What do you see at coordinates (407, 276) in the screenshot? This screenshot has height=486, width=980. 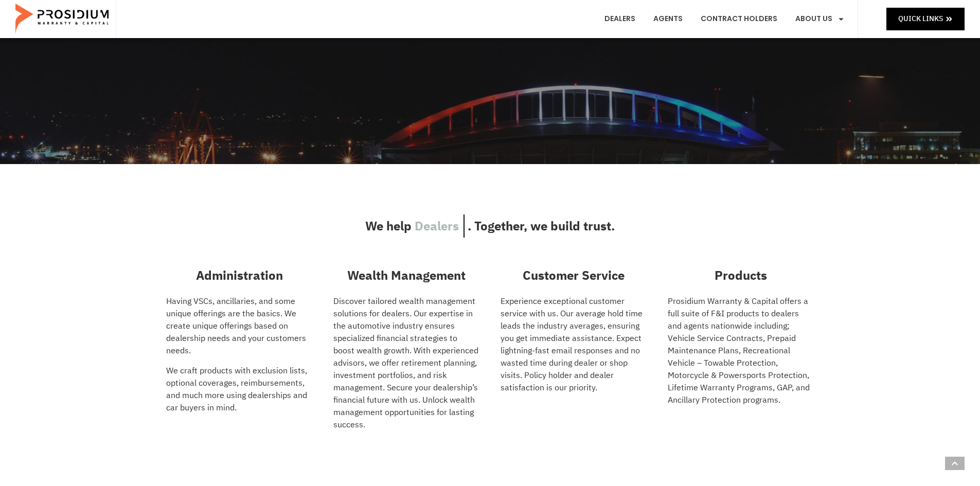 I see `h3: Wealth Management` at bounding box center [407, 276].